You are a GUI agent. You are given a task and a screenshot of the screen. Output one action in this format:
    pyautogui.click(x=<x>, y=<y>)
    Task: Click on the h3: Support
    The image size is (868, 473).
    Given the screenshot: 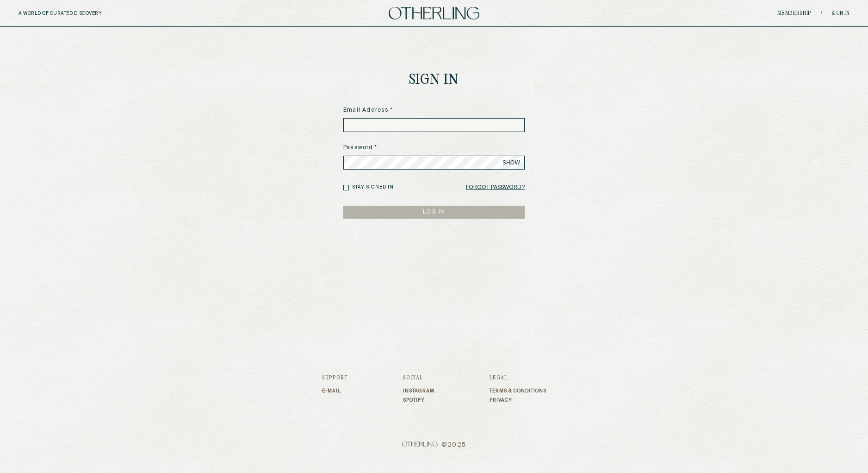 What is the action you would take?
    pyautogui.click(x=335, y=378)
    